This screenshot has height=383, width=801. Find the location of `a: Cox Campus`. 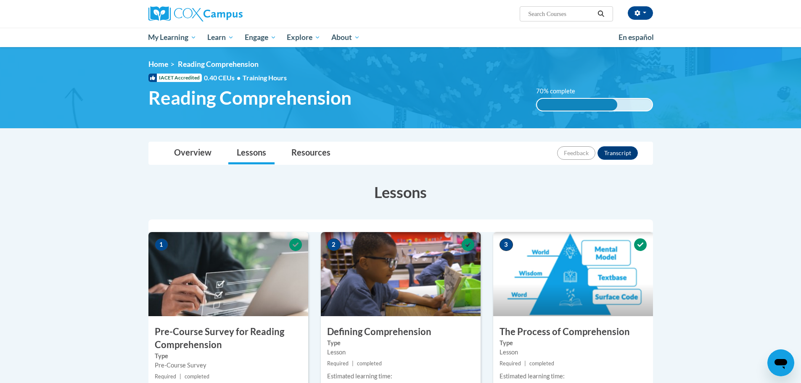

a: Cox Campus is located at coordinates (228, 14).